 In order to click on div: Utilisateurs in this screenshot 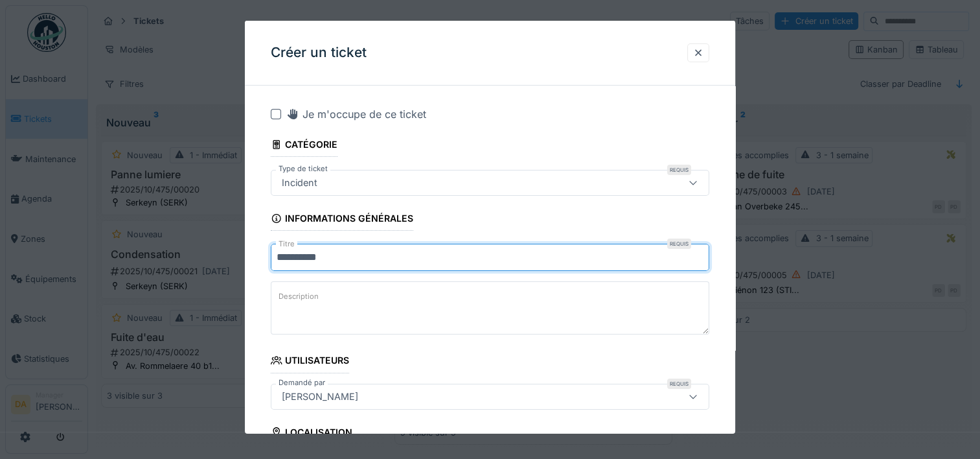, I will do `click(309, 362)`.